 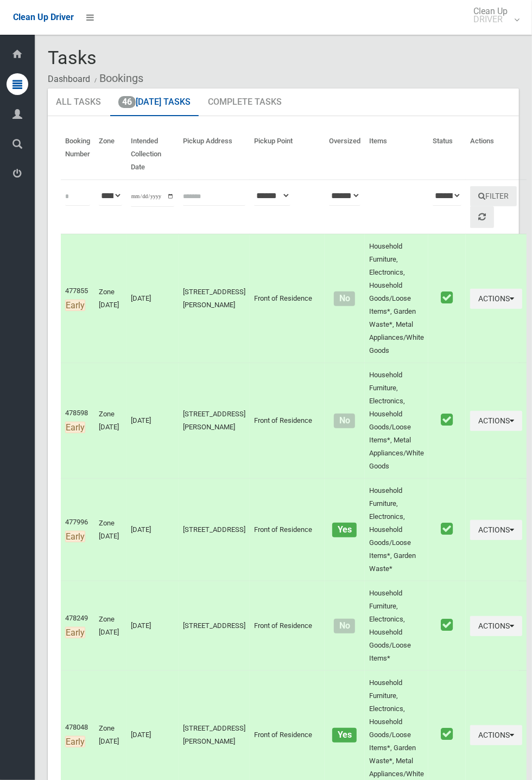 What do you see at coordinates (447, 154) in the screenshot?
I see `th: Status` at bounding box center [447, 154].